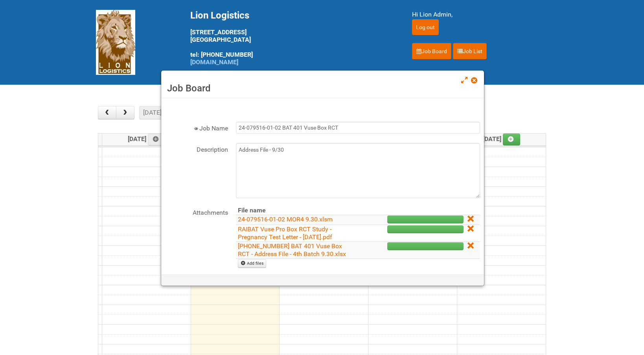  I want to click on div: Hi Lion Admin,, so click(480, 14).